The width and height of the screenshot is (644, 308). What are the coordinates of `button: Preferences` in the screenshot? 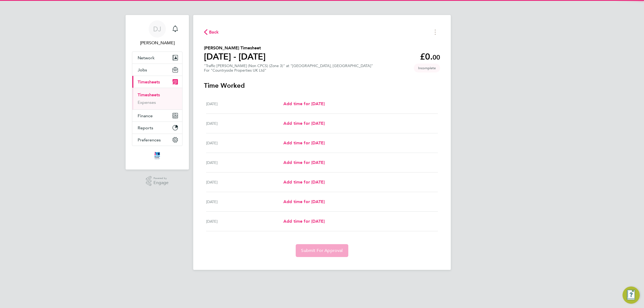 It's located at (157, 140).